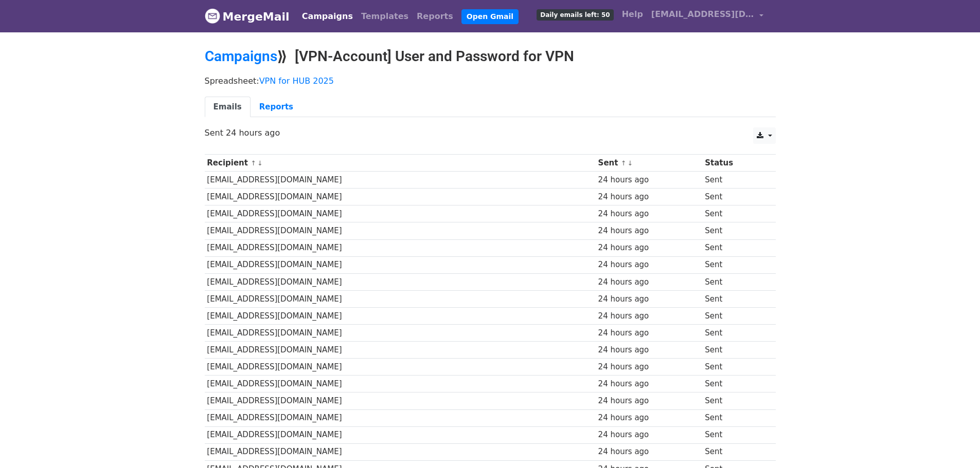 This screenshot has height=468, width=980. I want to click on a: VPN for HUB 2025, so click(296, 80).